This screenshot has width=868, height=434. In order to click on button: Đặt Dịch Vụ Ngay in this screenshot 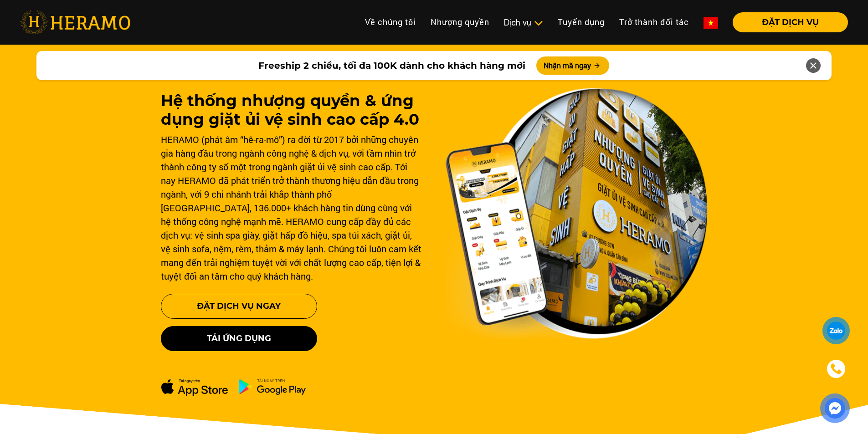, I will do `click(239, 306)`.